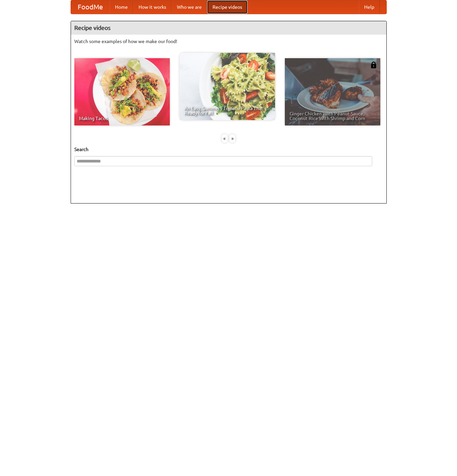 The width and height of the screenshot is (457, 476). What do you see at coordinates (190, 7) in the screenshot?
I see `a: Who we are` at bounding box center [190, 7].